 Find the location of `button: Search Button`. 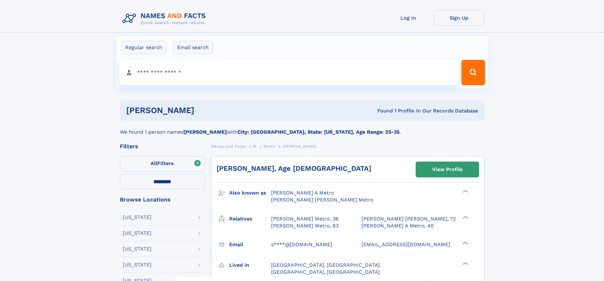

button: Search Button is located at coordinates (473, 73).